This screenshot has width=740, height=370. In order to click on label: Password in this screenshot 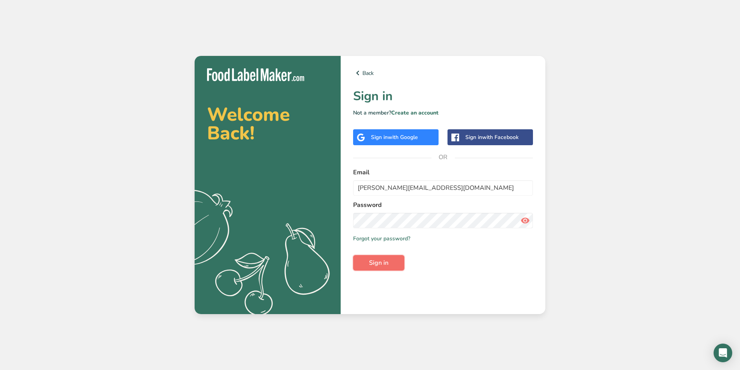, I will do `click(443, 205)`.